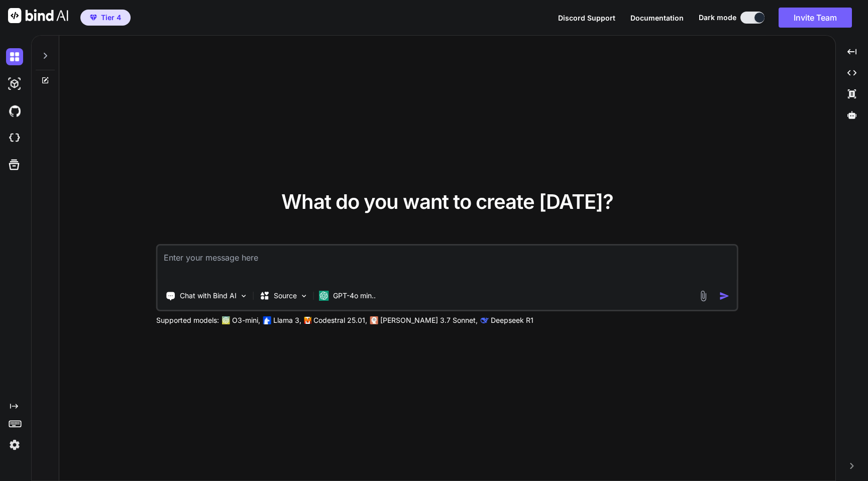  I want to click on p: O3-mini,, so click(246, 320).